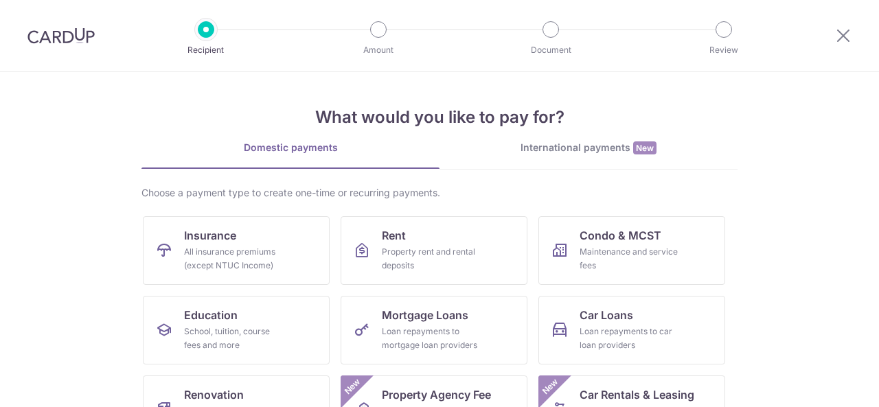  I want to click on img: CardUp, so click(61, 36).